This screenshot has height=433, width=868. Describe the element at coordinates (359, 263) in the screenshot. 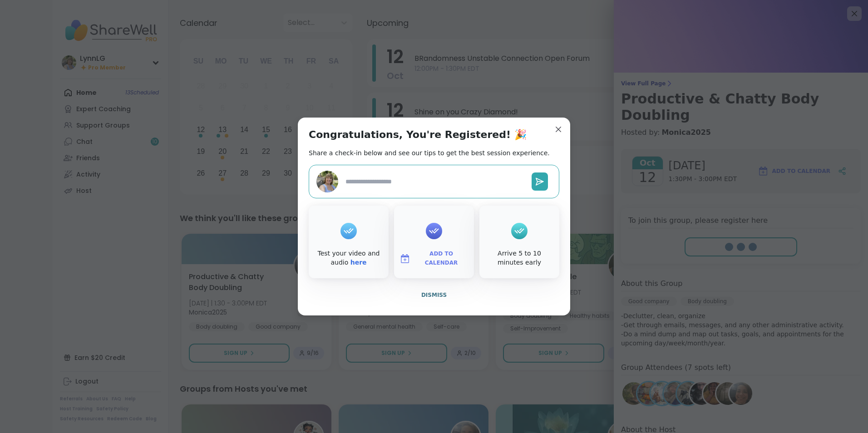

I see `a: here` at that location.